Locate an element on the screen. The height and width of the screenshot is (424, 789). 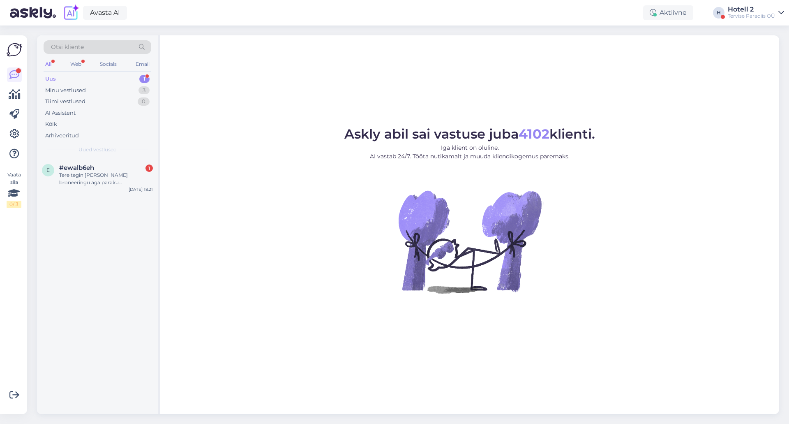
span: e is located at coordinates (48, 170).